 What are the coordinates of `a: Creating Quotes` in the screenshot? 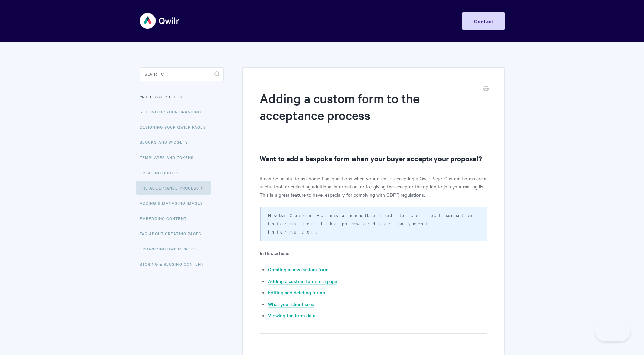 It's located at (162, 173).